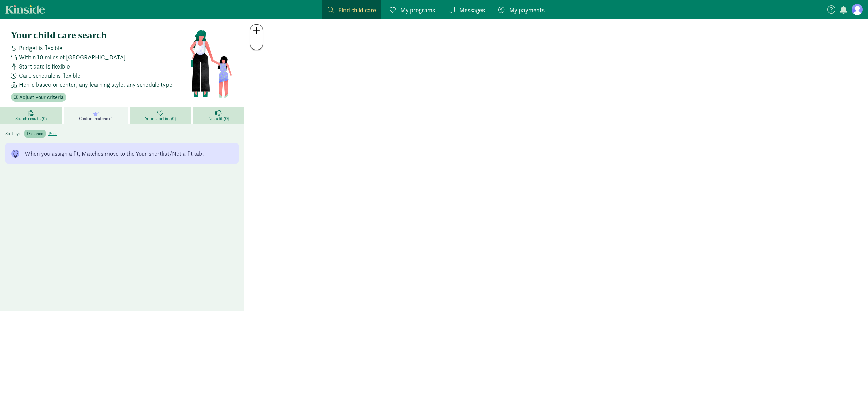  What do you see at coordinates (418, 10) in the screenshot?
I see `span: My programs` at bounding box center [418, 10].